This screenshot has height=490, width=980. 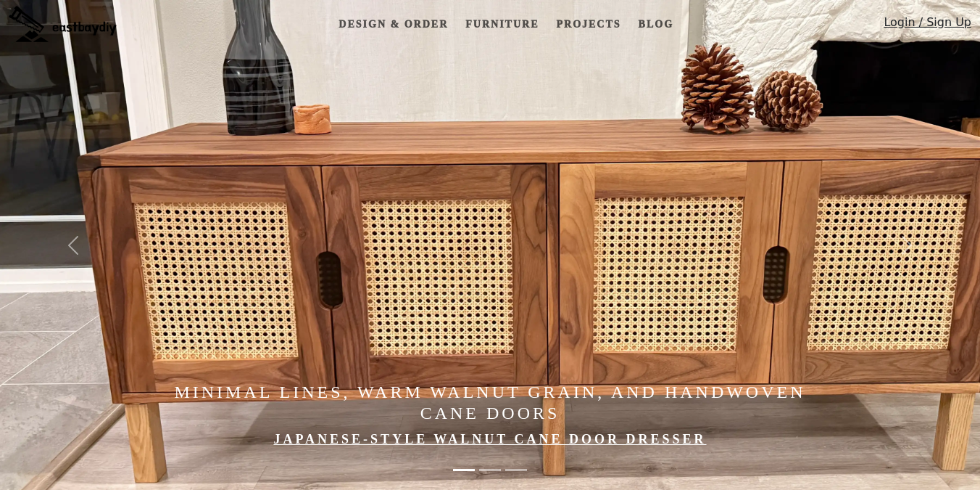 I want to click on a: Blog, so click(x=656, y=24).